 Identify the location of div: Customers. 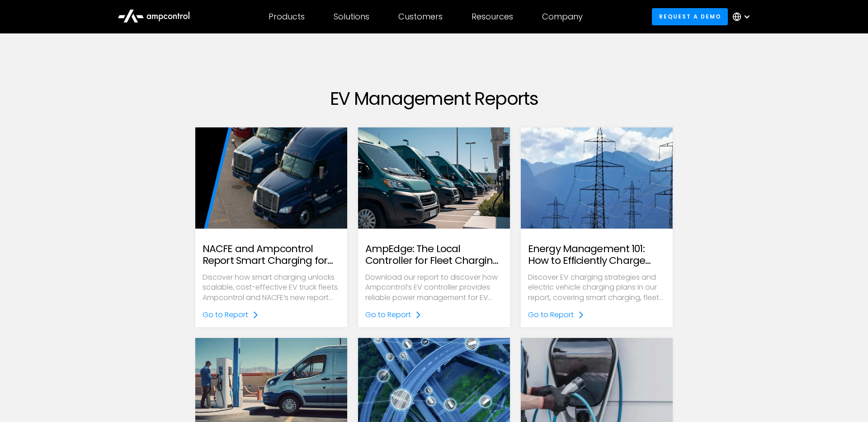
(420, 16).